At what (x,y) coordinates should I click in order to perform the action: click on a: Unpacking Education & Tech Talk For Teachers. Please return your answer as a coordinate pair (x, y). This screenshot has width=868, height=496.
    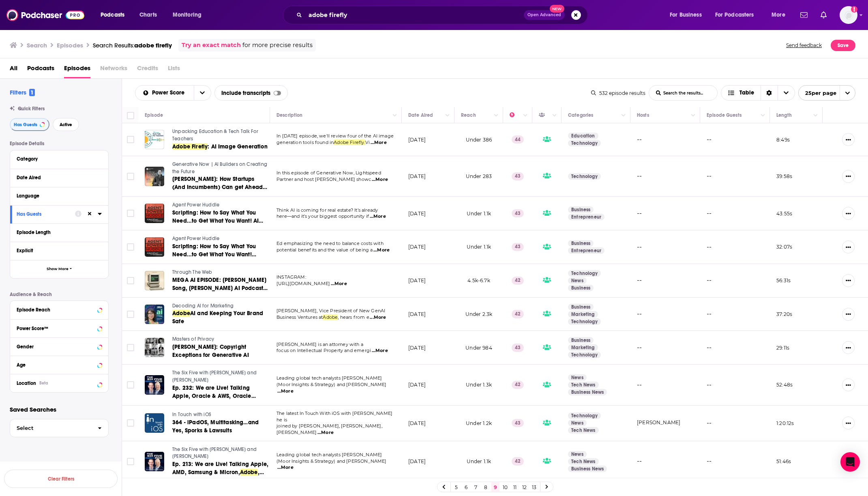
    Looking at the image, I should click on (221, 135).